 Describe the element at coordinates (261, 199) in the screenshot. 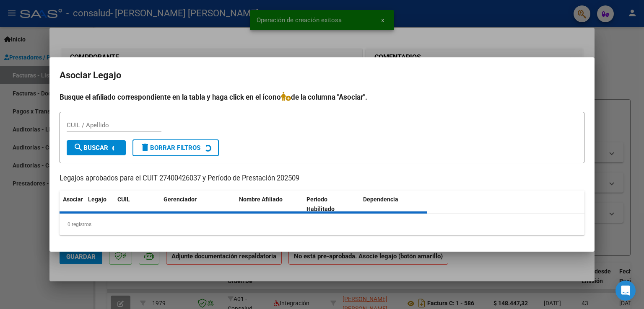

I see `span: Nombre Afiliado` at that location.